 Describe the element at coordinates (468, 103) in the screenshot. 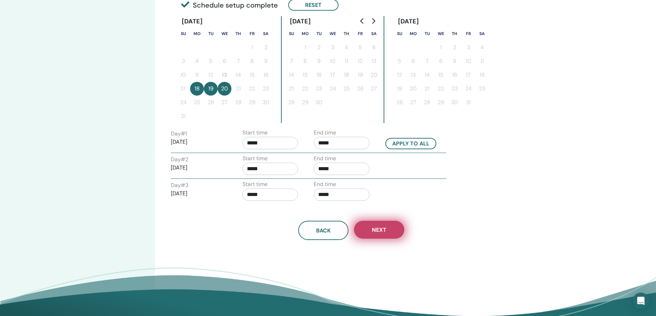

I see `button: 31` at that location.